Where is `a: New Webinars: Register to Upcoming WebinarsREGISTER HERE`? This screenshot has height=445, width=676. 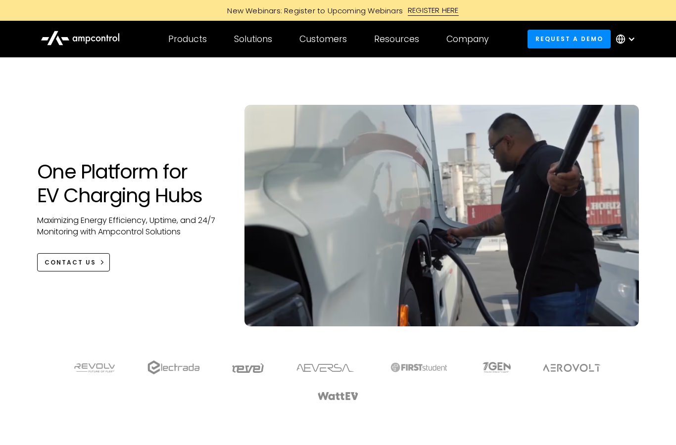
a: New Webinars: Register to Upcoming WebinarsREGISTER HERE is located at coordinates (338, 10).